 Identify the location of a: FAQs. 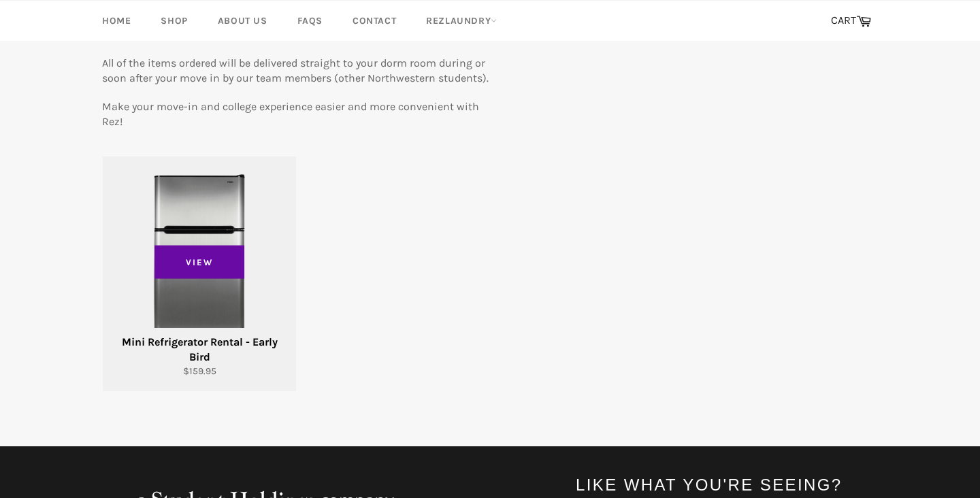
(310, 20).